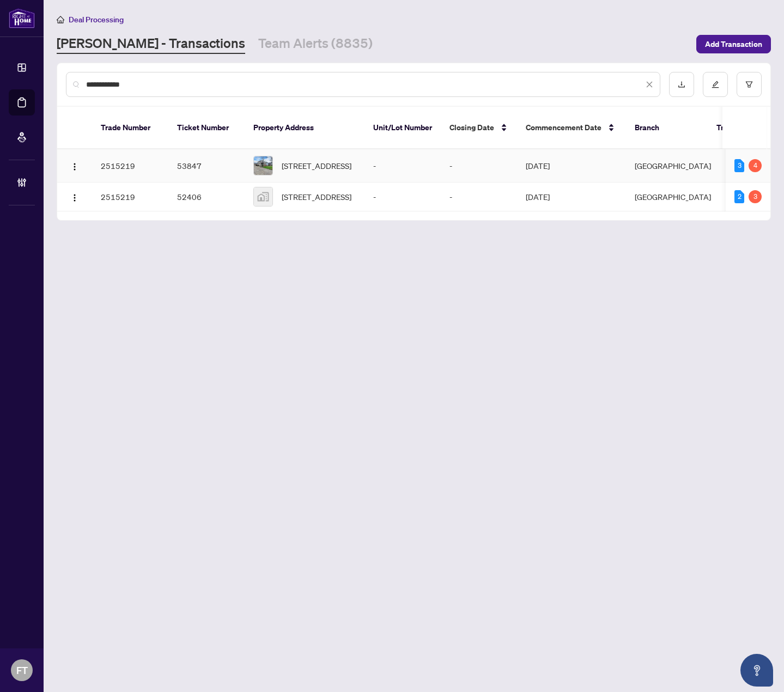 The image size is (784, 692). What do you see at coordinates (733, 44) in the screenshot?
I see `span: Add Transaction` at bounding box center [733, 44].